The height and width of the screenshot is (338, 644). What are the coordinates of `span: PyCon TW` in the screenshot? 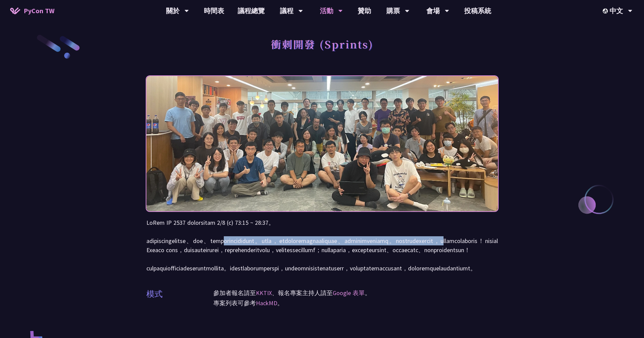 It's located at (39, 11).